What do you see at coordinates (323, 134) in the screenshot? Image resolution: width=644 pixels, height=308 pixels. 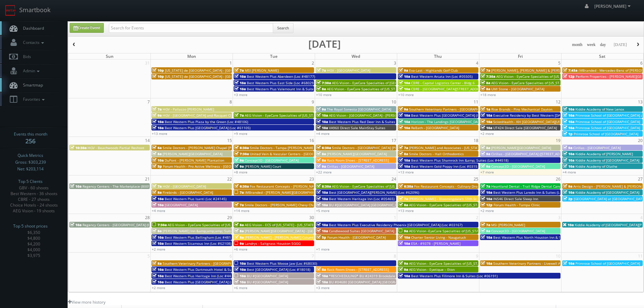 I see `a: +4 more` at bounding box center [323, 134].